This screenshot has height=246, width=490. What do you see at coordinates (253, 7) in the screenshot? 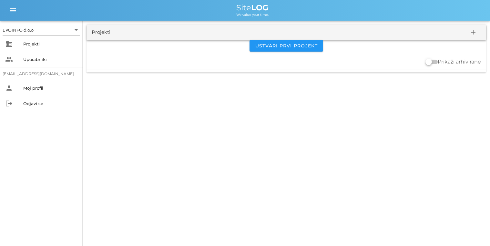
I see `span: Site` at bounding box center [253, 7].